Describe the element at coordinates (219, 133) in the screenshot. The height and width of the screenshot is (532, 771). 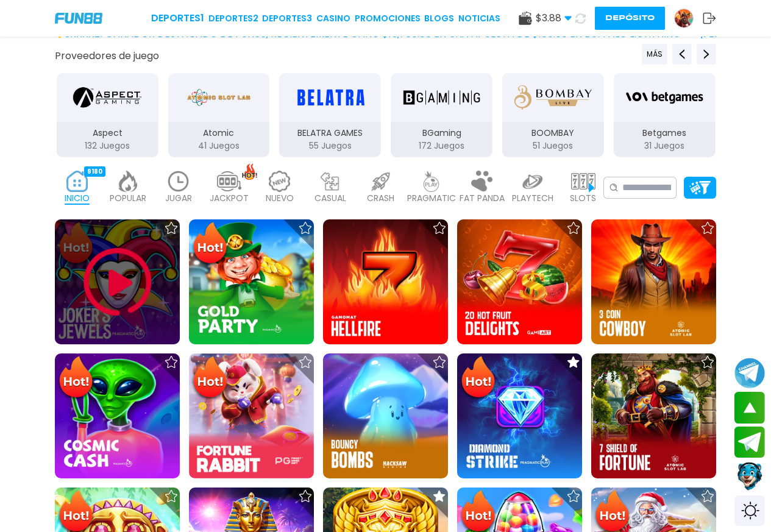
I see `p: Atomic` at that location.